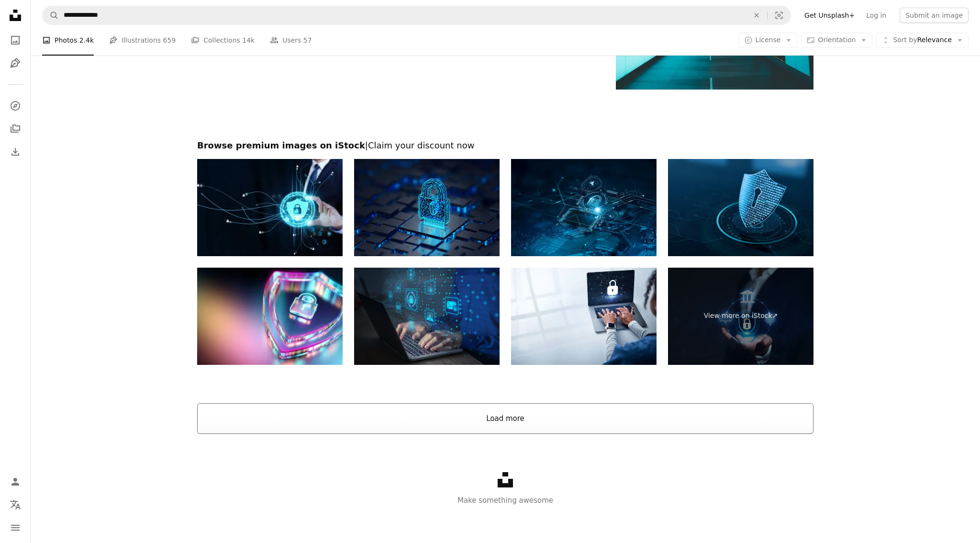 The height and width of the screenshot is (543, 980). I want to click on a: Users 57, so click(291, 40).